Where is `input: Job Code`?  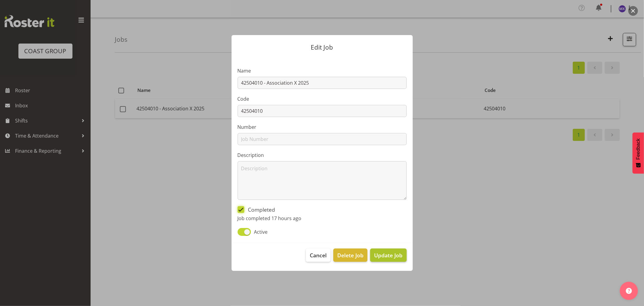
input: Job Code is located at coordinates (322, 111).